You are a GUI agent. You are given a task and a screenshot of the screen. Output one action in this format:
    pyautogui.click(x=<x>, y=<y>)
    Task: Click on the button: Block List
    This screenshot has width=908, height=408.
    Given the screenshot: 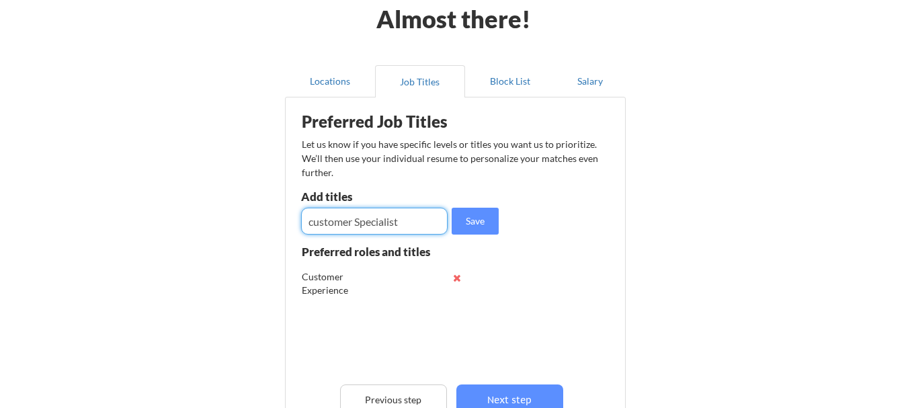 What is the action you would take?
    pyautogui.click(x=510, y=81)
    